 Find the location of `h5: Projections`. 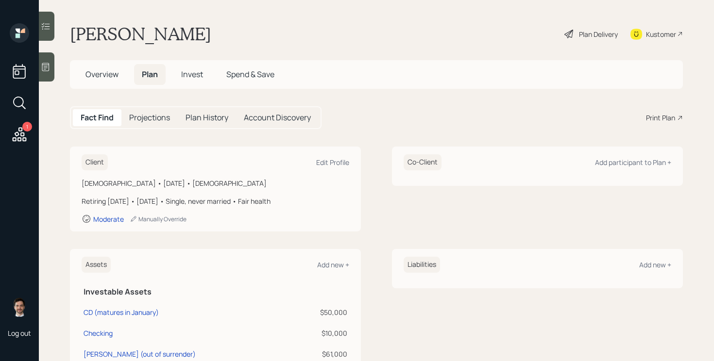

h5: Projections is located at coordinates (150, 118).